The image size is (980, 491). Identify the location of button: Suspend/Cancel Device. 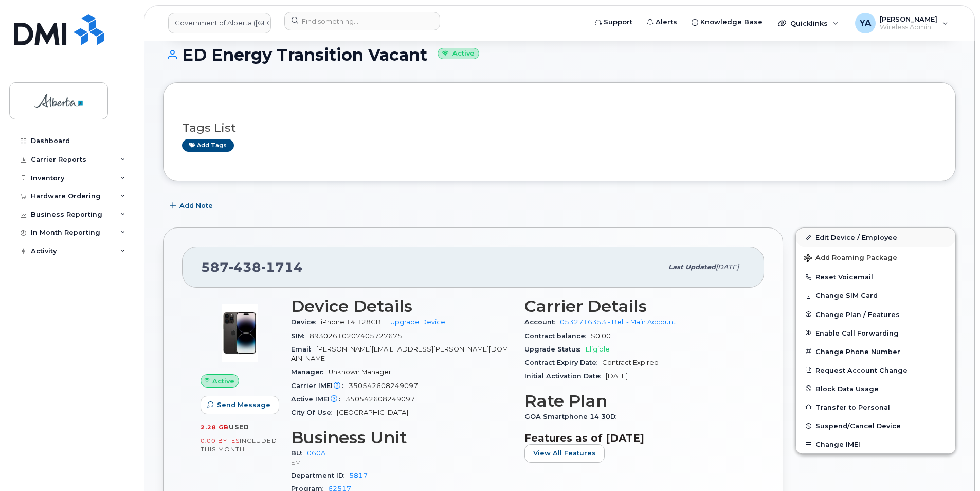
(875, 425).